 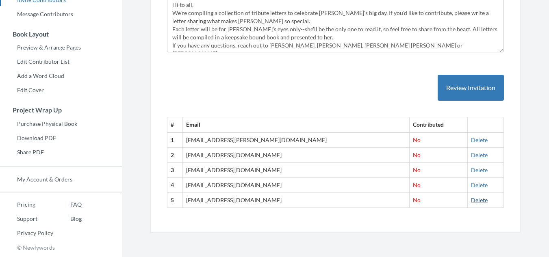 I want to click on a: FAQ, so click(x=67, y=205).